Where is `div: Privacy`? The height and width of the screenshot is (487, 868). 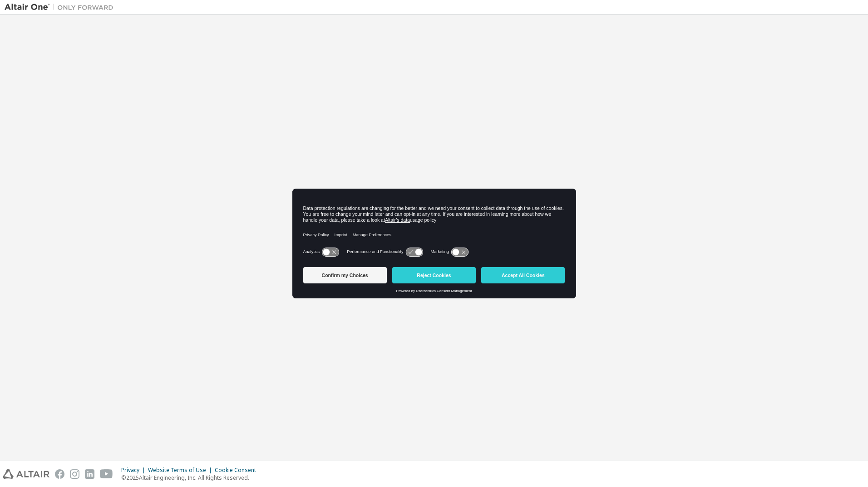
div: Privacy is located at coordinates (134, 470).